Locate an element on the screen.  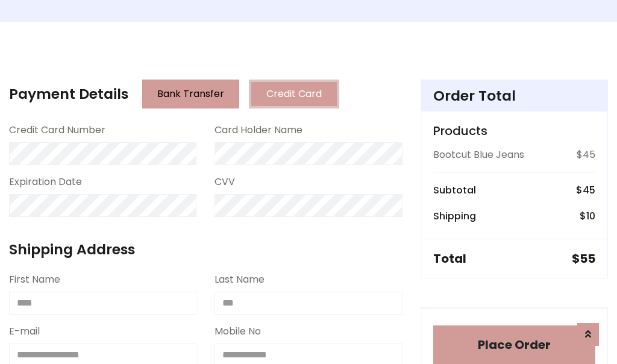
h6: Subtotal is located at coordinates (454, 190).